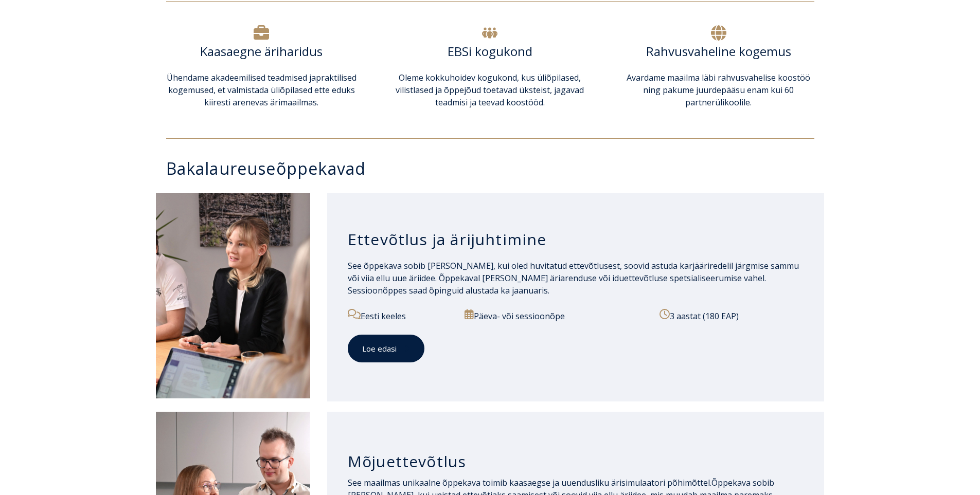  I want to click on a: Loe edasi, so click(386, 349).